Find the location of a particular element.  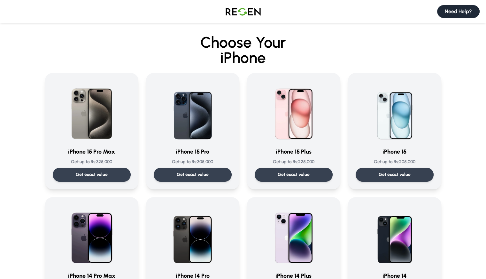

p: Get up to Rs: 225,000 is located at coordinates (294, 162).